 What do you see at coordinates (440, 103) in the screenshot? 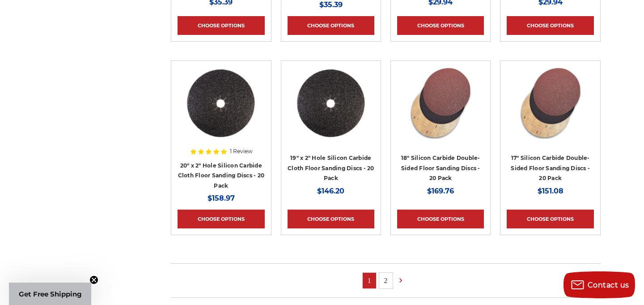
I see `img: Silicon Carbide 18" Double-Sided Floor Sanding Discs` at bounding box center [440, 103].